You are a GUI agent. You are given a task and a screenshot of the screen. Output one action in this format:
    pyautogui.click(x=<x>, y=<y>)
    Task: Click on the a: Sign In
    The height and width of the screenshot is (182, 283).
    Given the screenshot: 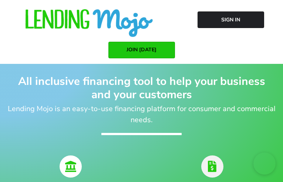 What is the action you would take?
    pyautogui.click(x=230, y=20)
    